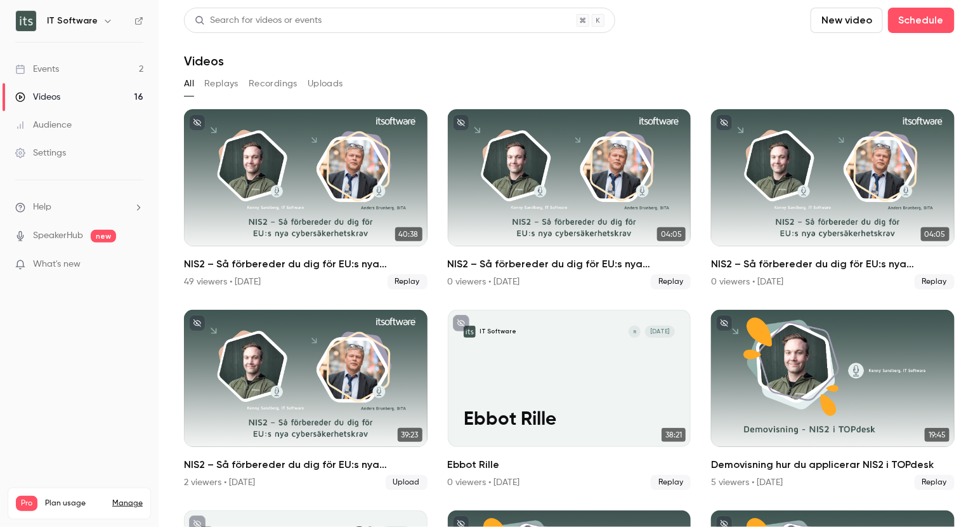  I want to click on span: Plan usage, so click(74, 503).